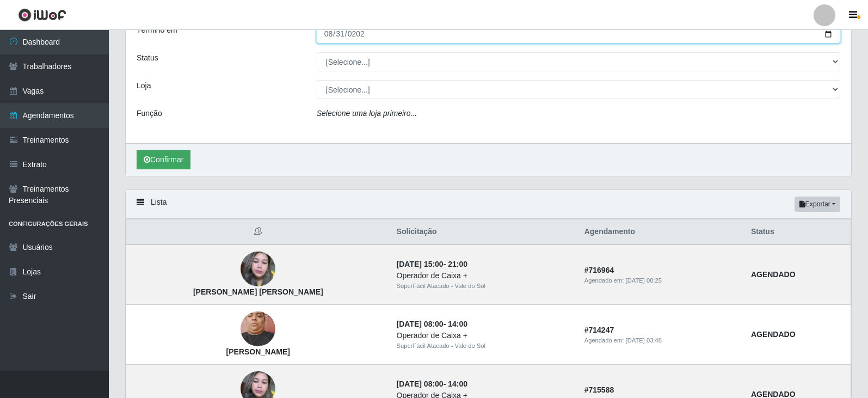 This screenshot has height=398, width=868. Describe the element at coordinates (600, 270) in the screenshot. I see `strong: # 716964` at that location.